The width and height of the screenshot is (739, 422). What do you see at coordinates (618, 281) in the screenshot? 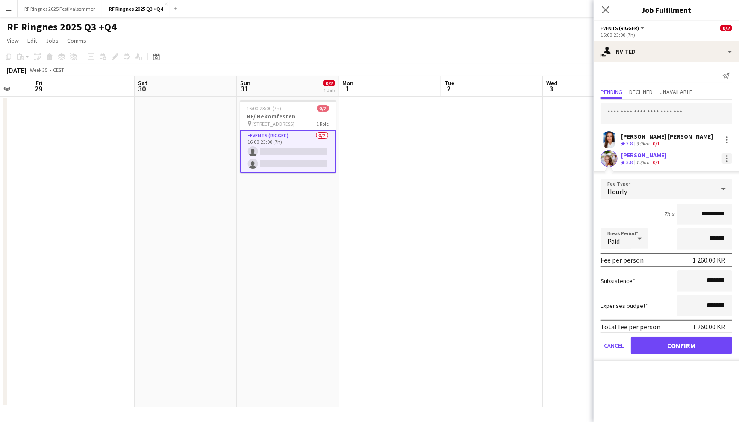
I see `label: Subsistence` at bounding box center [618, 281].